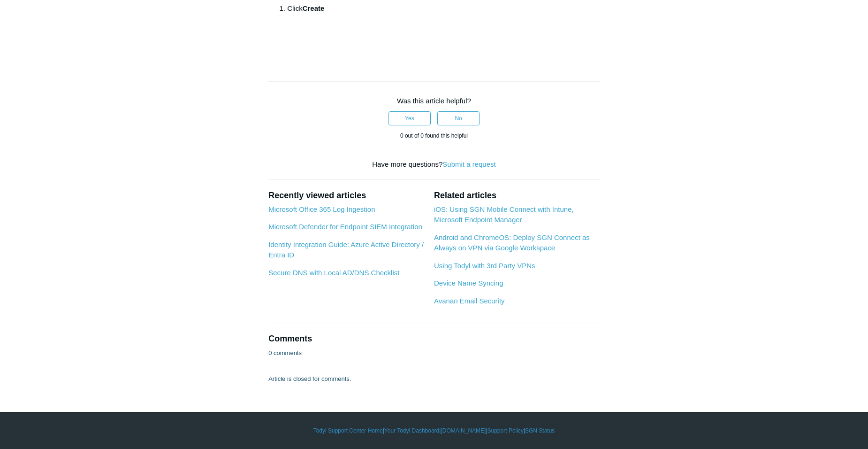  I want to click on p: 0 comments, so click(285, 353).